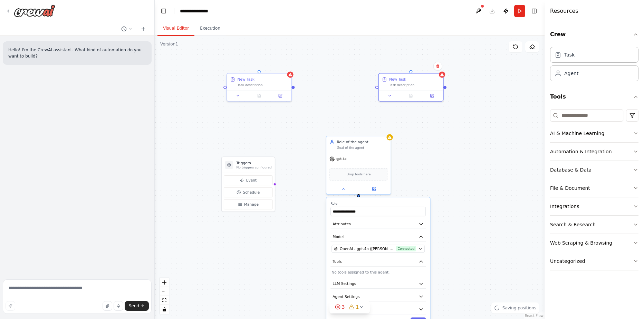 This screenshot has height=319, width=644. Describe the element at coordinates (143, 29) in the screenshot. I see `button: Start a new chat` at that location.